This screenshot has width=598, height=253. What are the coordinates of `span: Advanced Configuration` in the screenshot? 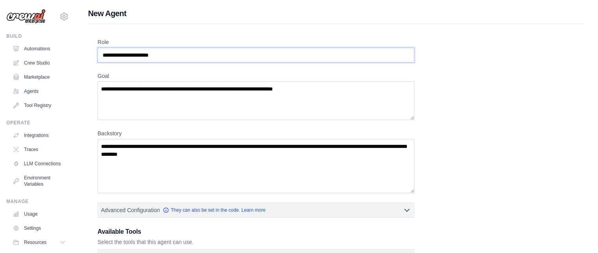 It's located at (130, 210).